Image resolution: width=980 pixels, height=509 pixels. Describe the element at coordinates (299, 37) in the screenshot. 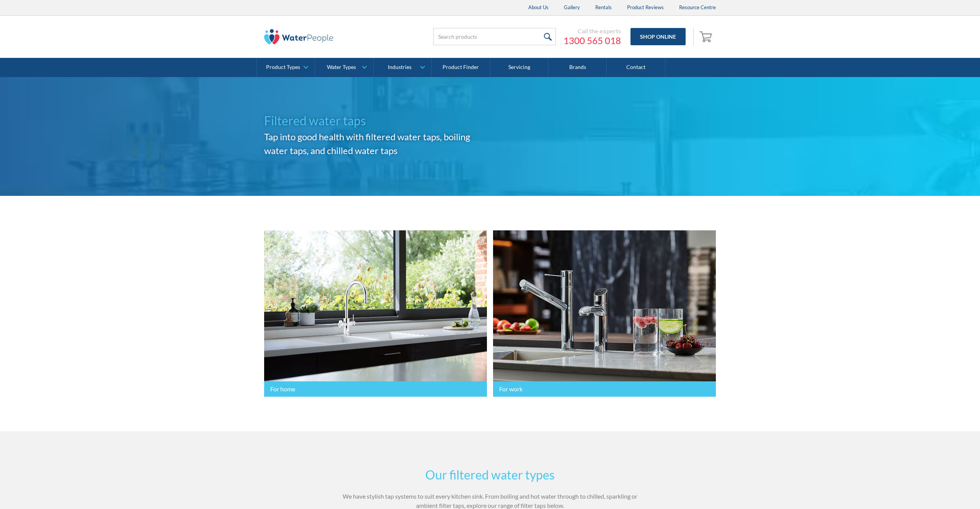

I see `img: The Water People` at that location.